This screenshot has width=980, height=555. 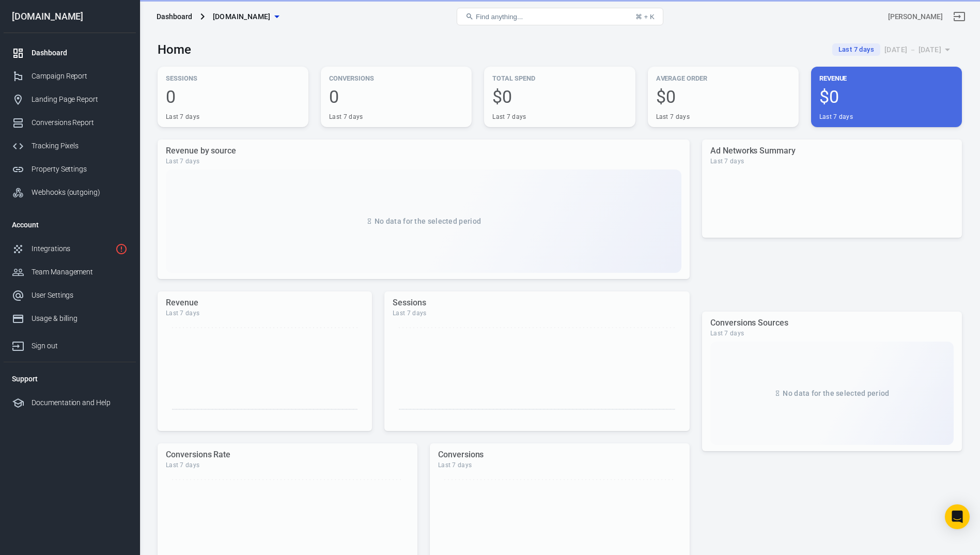 What do you see at coordinates (70, 225) in the screenshot?
I see `li: Account` at bounding box center [70, 225].